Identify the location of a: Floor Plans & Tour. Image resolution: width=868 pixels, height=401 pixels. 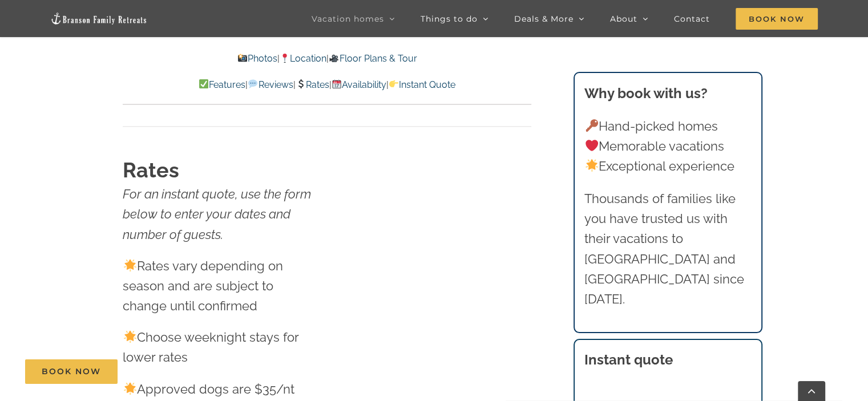
(373, 58).